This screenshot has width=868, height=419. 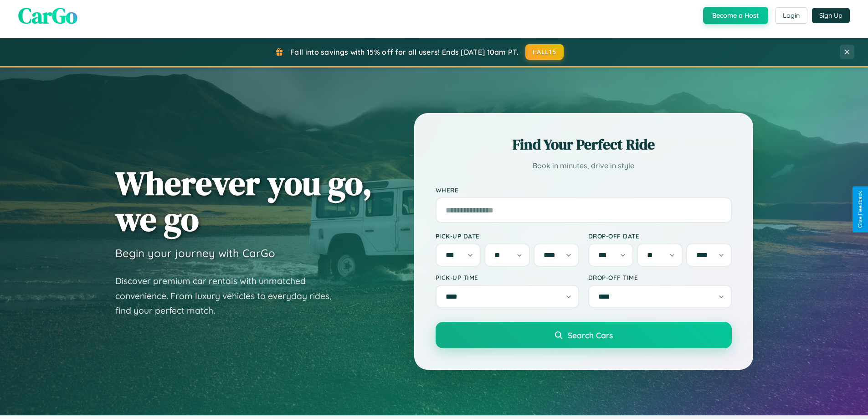 What do you see at coordinates (584, 190) in the screenshot?
I see `label: Where` at bounding box center [584, 190].